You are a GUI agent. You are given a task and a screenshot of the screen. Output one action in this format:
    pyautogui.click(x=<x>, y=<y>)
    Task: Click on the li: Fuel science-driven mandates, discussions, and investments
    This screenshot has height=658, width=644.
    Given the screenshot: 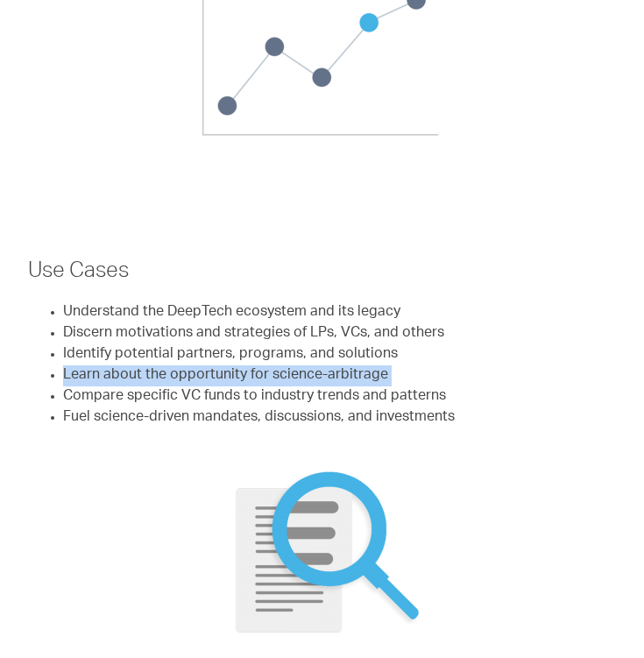 What is the action you would take?
    pyautogui.click(x=339, y=418)
    